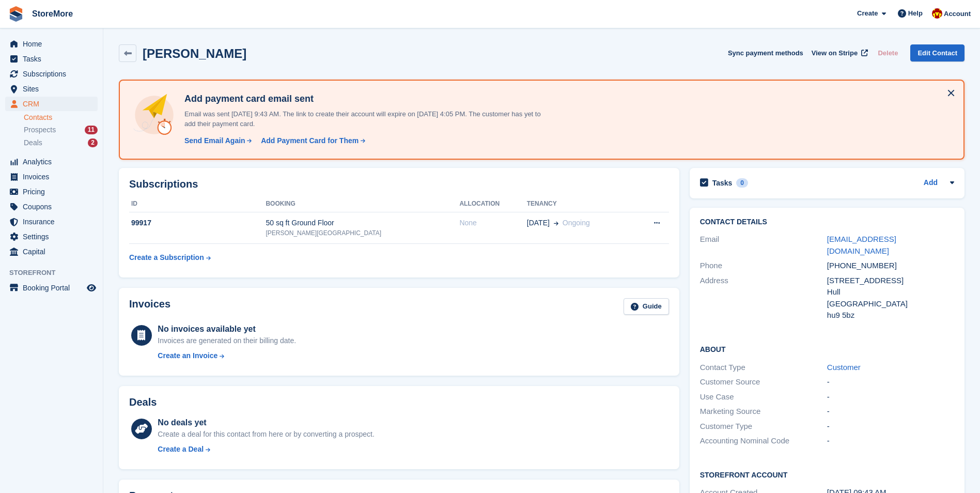 The image size is (980, 493). What do you see at coordinates (150, 307) in the screenshot?
I see `h2: Invoices` at bounding box center [150, 307].